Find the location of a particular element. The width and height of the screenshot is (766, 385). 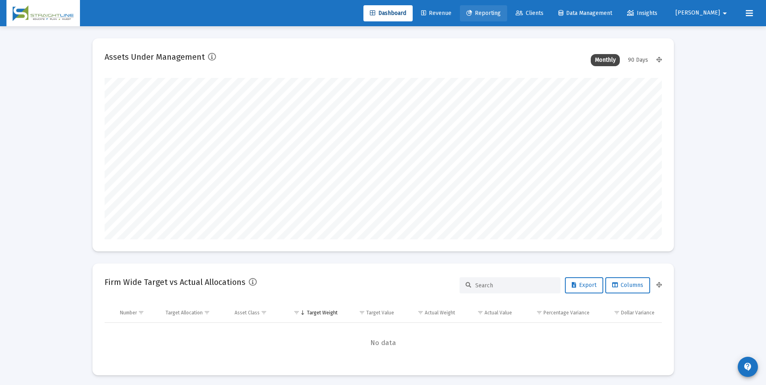

div: Dollar Variance is located at coordinates (638, 313).